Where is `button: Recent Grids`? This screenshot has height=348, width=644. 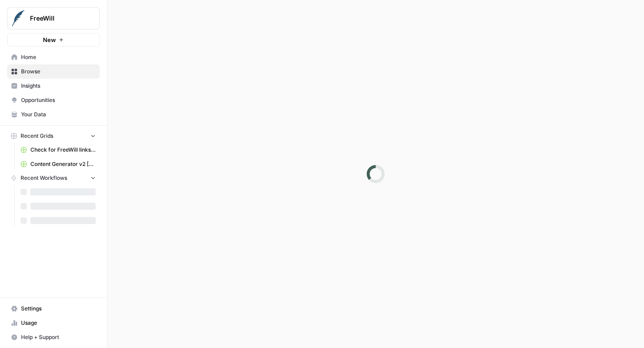
button: Recent Grids is located at coordinates (53, 136).